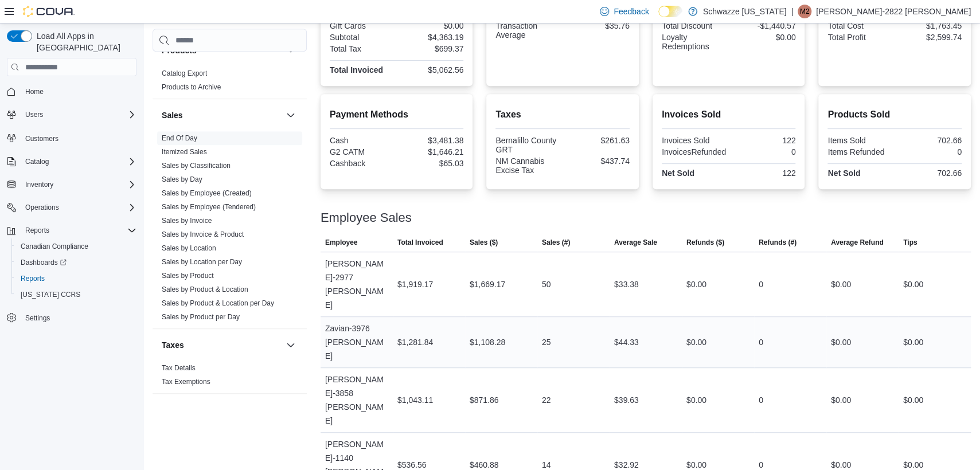 This screenshot has width=980, height=470. Describe the element at coordinates (488, 342) in the screenshot. I see `div: $1,108.28` at that location.